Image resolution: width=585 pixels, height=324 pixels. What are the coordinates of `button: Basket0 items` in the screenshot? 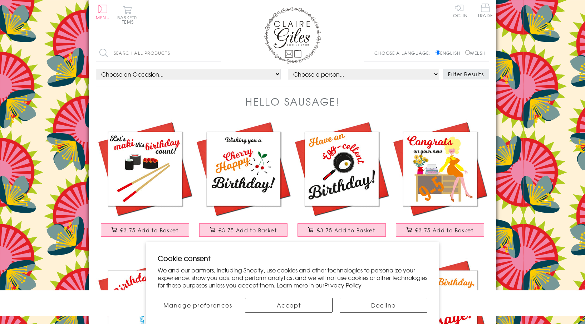 It's located at (127, 15).